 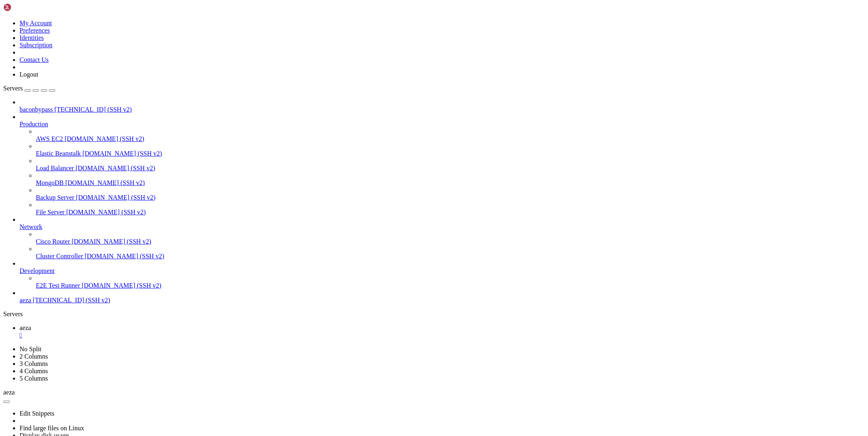 I want to click on a: aeza, so click(x=441, y=332).